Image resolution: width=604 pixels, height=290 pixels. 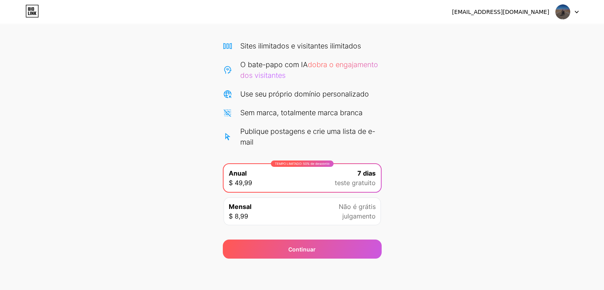 What do you see at coordinates (357, 206) in the screenshot?
I see `font: Não é grátis` at bounding box center [357, 206].